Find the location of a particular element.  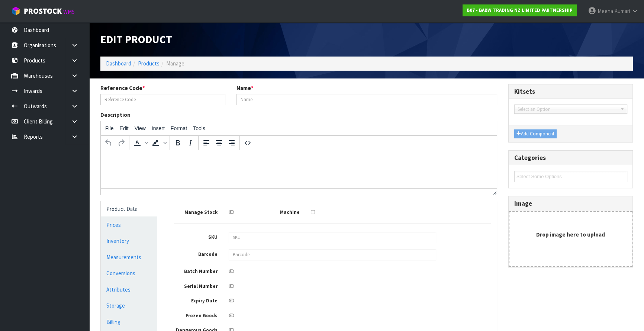

button: Align left is located at coordinates (206, 143).